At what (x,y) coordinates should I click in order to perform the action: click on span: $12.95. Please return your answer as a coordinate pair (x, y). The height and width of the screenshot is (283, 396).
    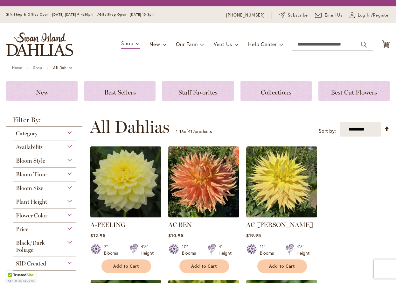
    Looking at the image, I should click on (98, 235).